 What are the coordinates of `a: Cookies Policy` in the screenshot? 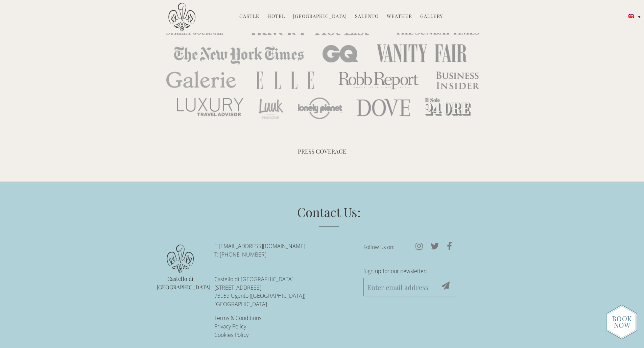 It's located at (231, 335).